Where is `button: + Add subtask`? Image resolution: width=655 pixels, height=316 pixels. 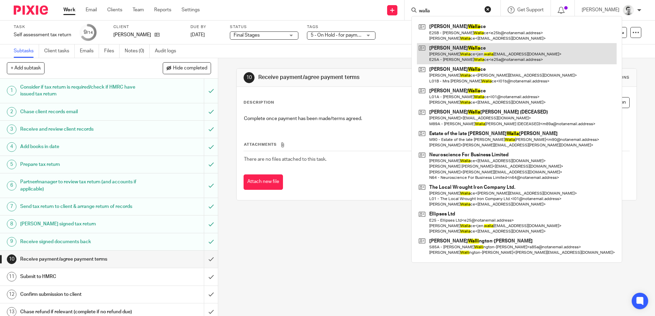 button: + Add subtask is located at coordinates (26, 68).